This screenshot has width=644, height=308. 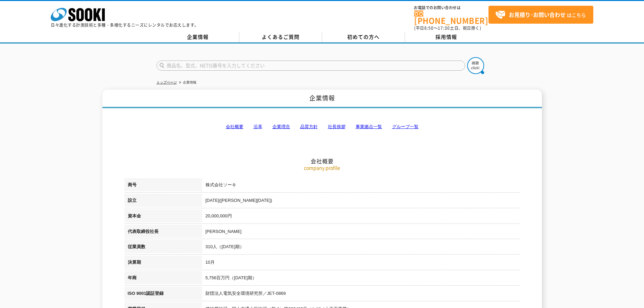 I want to click on th: 商号, so click(x=163, y=186).